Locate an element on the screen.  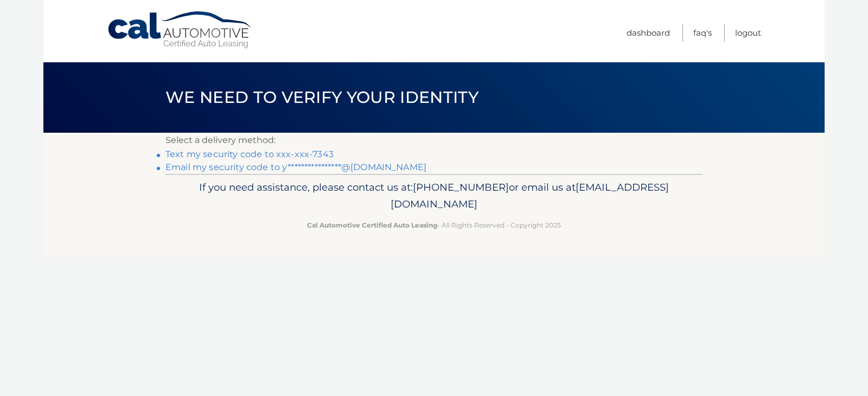
p: If you need assistance, please contact us at: or email us at is located at coordinates (434, 196).